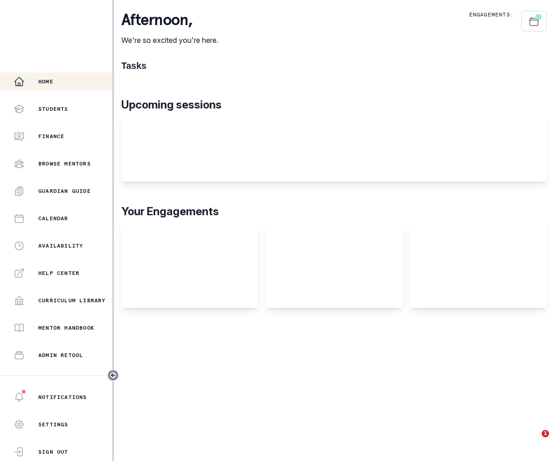 The width and height of the screenshot is (554, 461). What do you see at coordinates (170, 20) in the screenshot?
I see `p: afternoon ,` at bounding box center [170, 20].